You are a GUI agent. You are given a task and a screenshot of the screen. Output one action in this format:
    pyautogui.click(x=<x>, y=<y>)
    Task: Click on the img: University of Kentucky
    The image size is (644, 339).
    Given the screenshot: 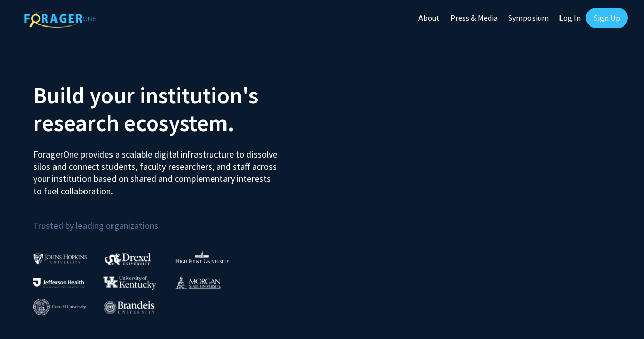 What is the action you would take?
    pyautogui.click(x=130, y=282)
    